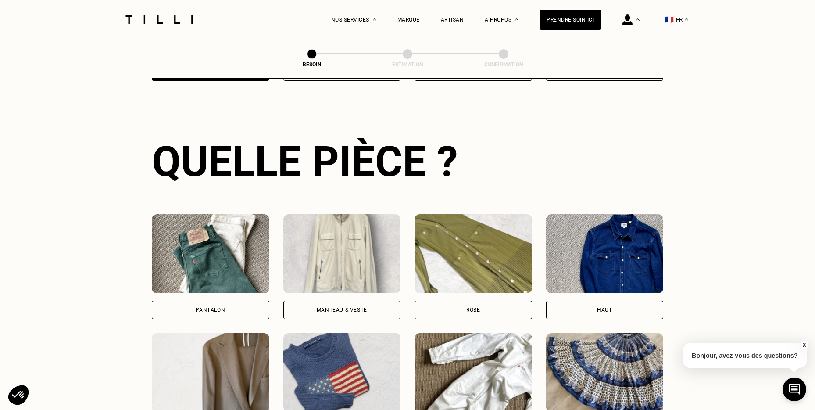  What do you see at coordinates (570, 20) in the screenshot?
I see `div: Prendre soin ici` at bounding box center [570, 20].